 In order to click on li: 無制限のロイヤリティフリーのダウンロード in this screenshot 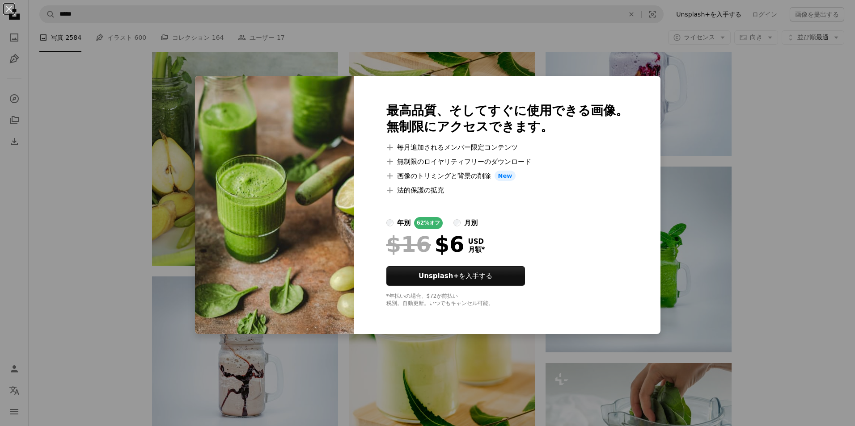, I will do `click(507, 162)`.